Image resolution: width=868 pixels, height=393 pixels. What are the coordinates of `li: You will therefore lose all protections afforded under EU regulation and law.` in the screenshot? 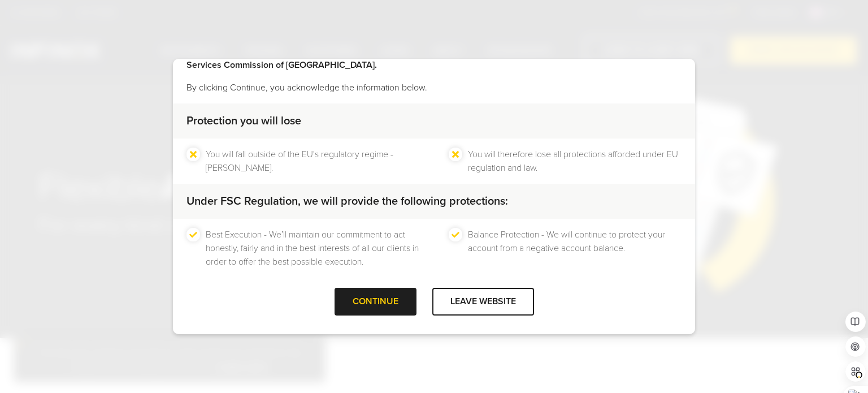 It's located at (575, 161).